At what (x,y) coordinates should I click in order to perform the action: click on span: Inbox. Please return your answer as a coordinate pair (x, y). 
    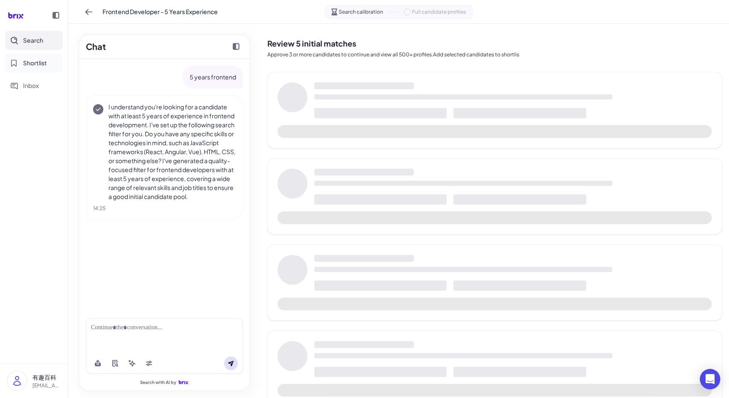
    Looking at the image, I should click on (31, 85).